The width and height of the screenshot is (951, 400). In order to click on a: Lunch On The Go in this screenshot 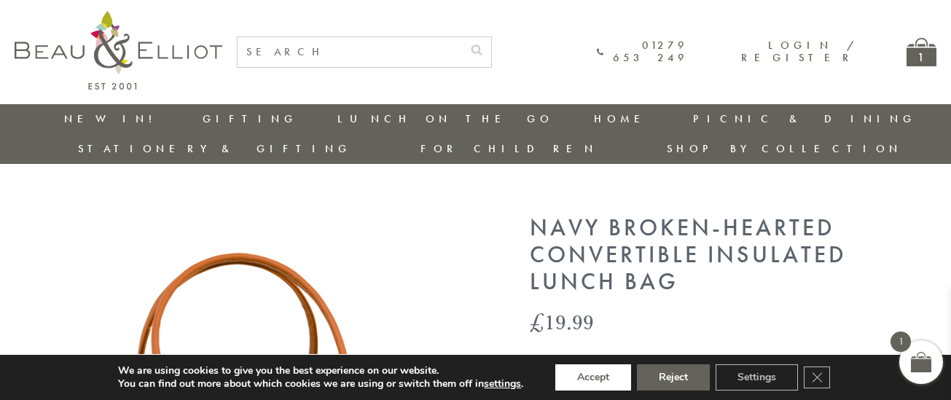, I will do `click(445, 119)`.